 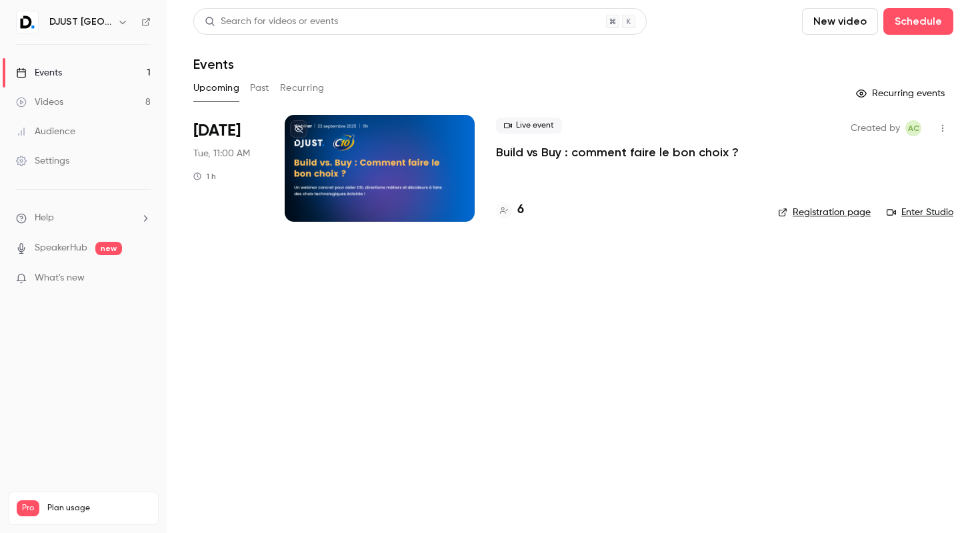 What do you see at coordinates (510, 210) in the screenshot?
I see `a: 6` at bounding box center [510, 210].